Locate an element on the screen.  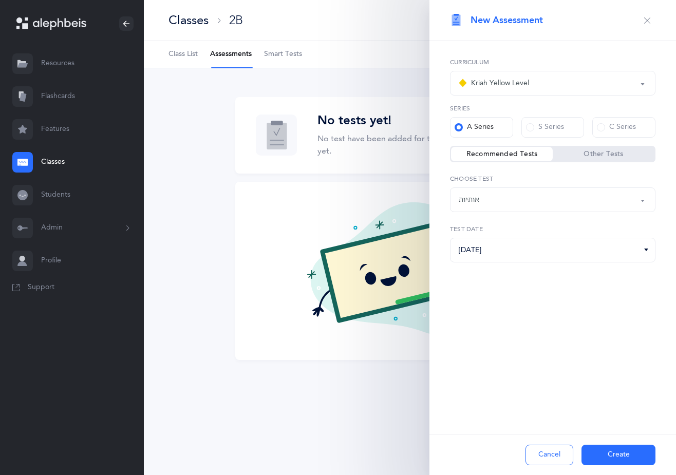
span: New Assessment is located at coordinates (506, 20).